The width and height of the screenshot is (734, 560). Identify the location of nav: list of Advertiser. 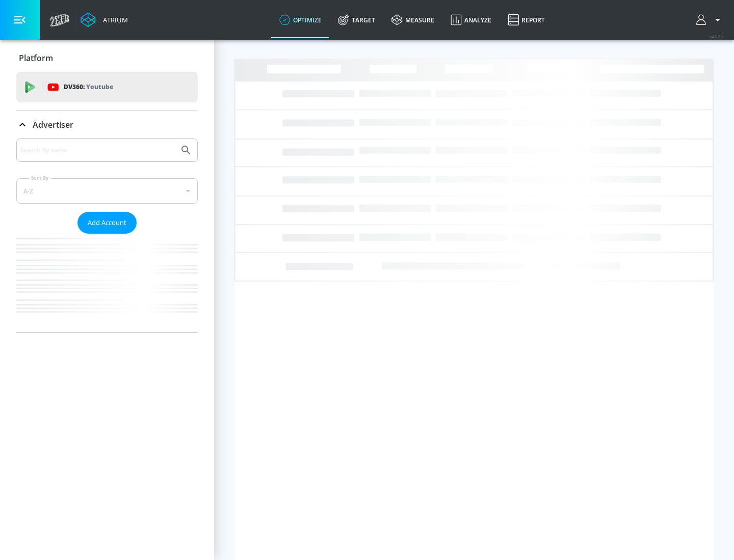
(107, 283).